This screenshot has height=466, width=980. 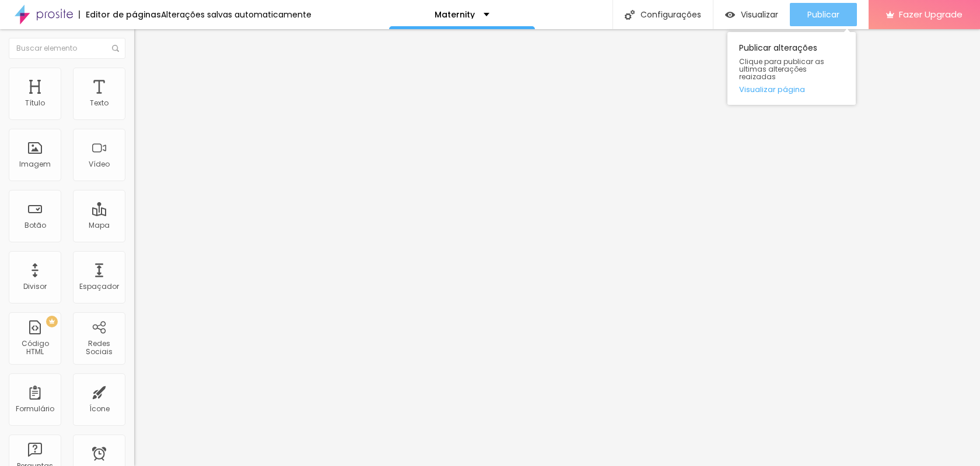 What do you see at coordinates (67, 49) in the screenshot?
I see `input: Buscar elemento` at bounding box center [67, 49].